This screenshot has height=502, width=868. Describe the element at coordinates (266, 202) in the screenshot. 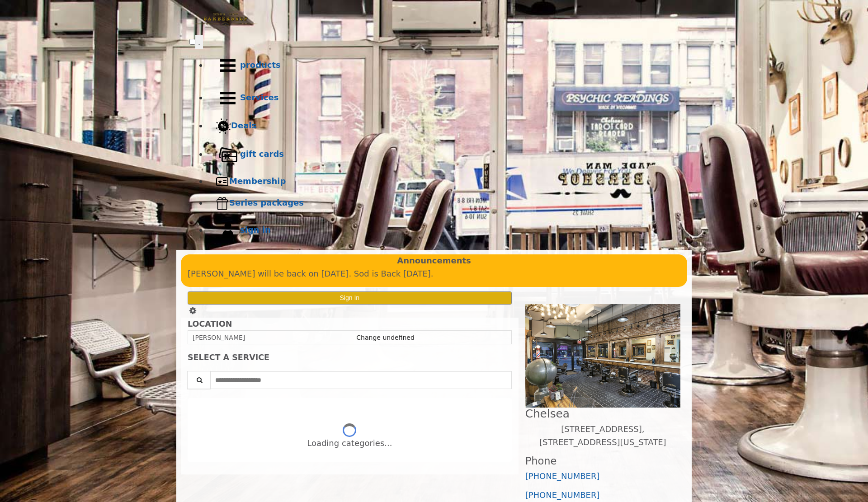

I see `b: Series packages` at that location.